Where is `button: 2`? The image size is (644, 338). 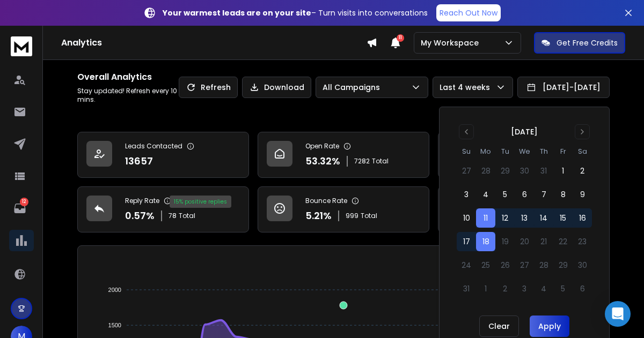
button: 2 is located at coordinates (582, 171).